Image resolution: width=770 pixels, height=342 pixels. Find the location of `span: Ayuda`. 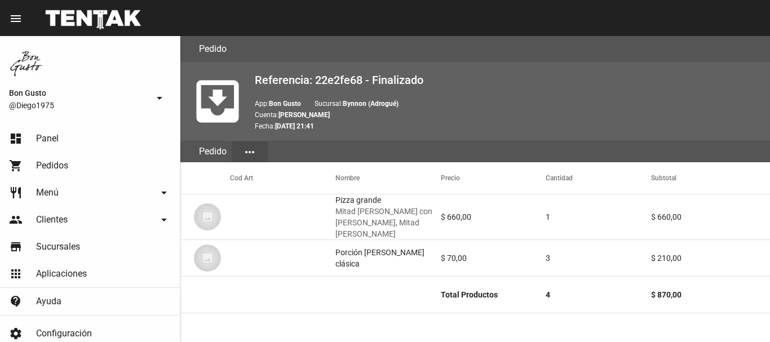

span: Ayuda is located at coordinates (48, 302).